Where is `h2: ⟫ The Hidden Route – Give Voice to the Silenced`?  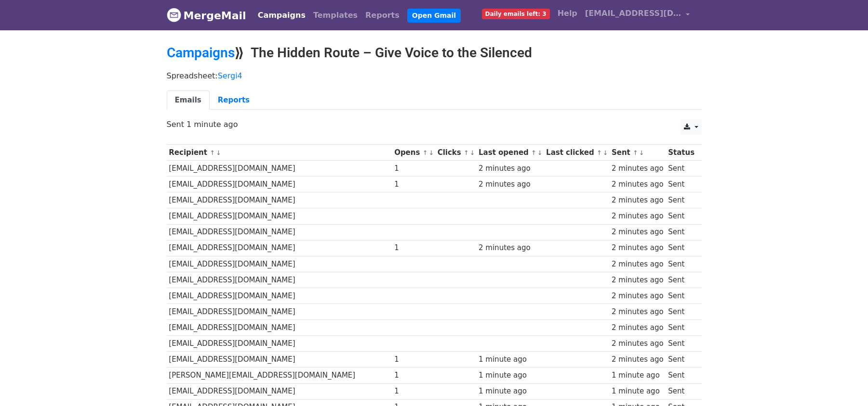
h2: ⟫ The Hidden Route – Give Voice to the Silenced is located at coordinates (434, 53).